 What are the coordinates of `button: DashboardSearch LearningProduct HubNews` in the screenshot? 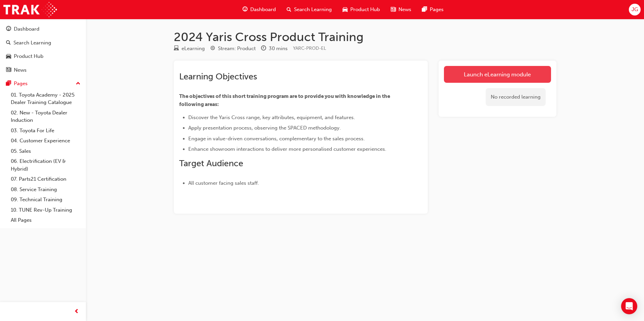 It's located at (43, 50).